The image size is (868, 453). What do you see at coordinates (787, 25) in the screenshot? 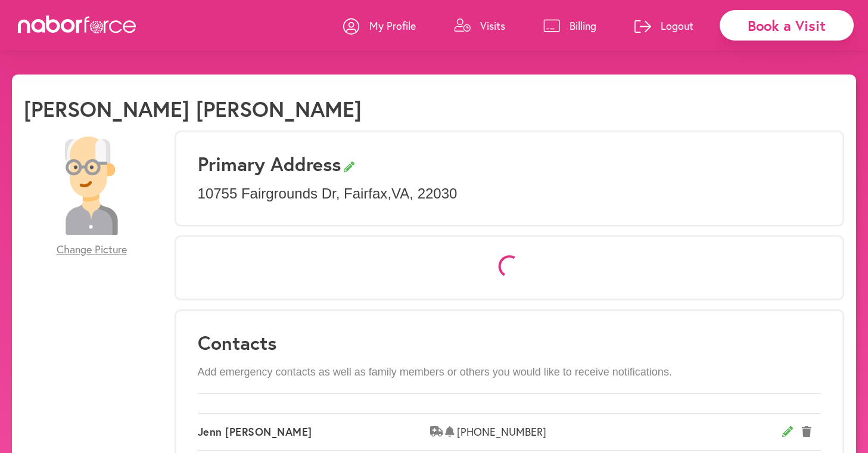
I see `div: Book a Visit` at bounding box center [787, 25].